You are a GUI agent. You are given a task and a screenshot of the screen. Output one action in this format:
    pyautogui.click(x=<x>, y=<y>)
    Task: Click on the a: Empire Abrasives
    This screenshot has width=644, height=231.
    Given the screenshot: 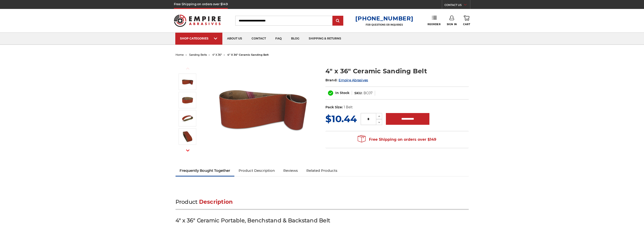 What is the action you would take?
    pyautogui.click(x=353, y=80)
    